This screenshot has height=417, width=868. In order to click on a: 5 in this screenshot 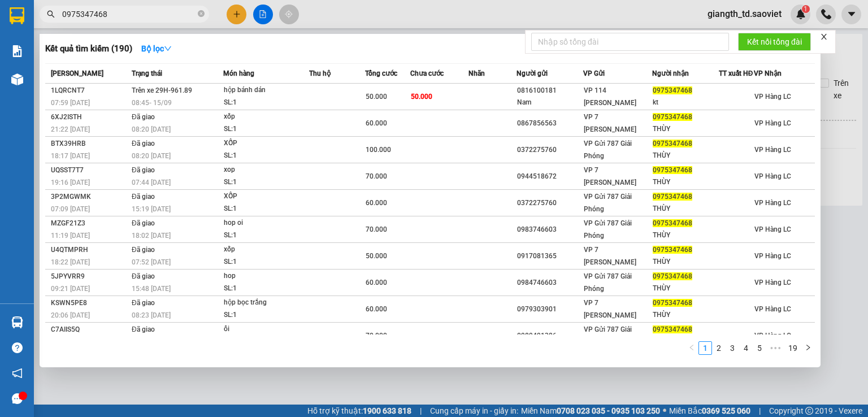, I will do `click(760, 348)`.